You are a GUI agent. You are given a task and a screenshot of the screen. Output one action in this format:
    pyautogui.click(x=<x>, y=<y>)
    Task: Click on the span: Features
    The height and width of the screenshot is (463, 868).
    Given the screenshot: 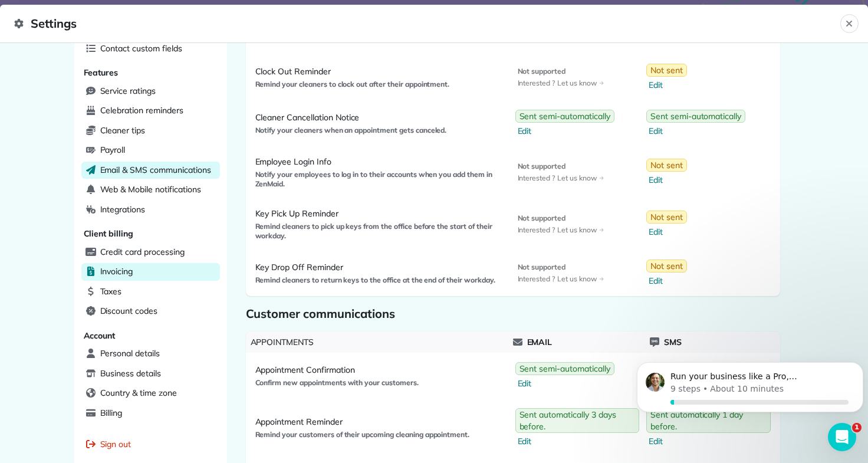 What is the action you would take?
    pyautogui.click(x=101, y=72)
    